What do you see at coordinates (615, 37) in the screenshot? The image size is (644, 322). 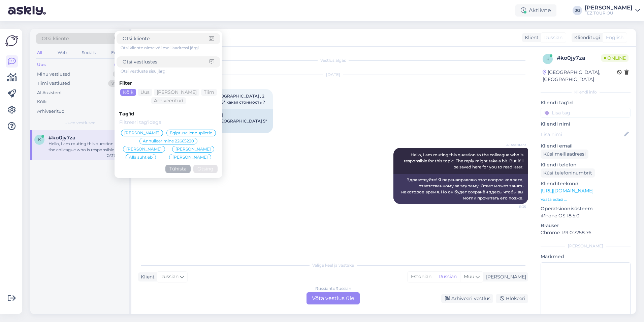 I see `span: English` at bounding box center [615, 37].